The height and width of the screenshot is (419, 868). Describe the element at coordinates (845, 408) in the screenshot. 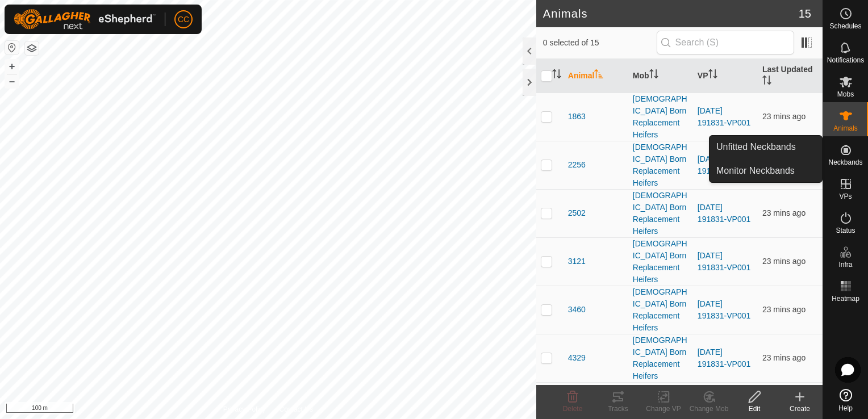

I see `span: Help` at that location.